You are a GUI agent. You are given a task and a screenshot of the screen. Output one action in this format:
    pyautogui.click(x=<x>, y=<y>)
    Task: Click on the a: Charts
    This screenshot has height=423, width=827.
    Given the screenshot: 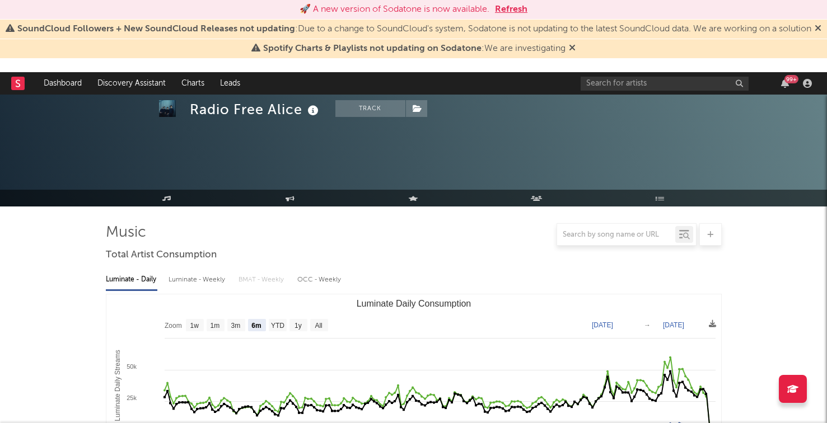 What is the action you would take?
    pyautogui.click(x=193, y=83)
    